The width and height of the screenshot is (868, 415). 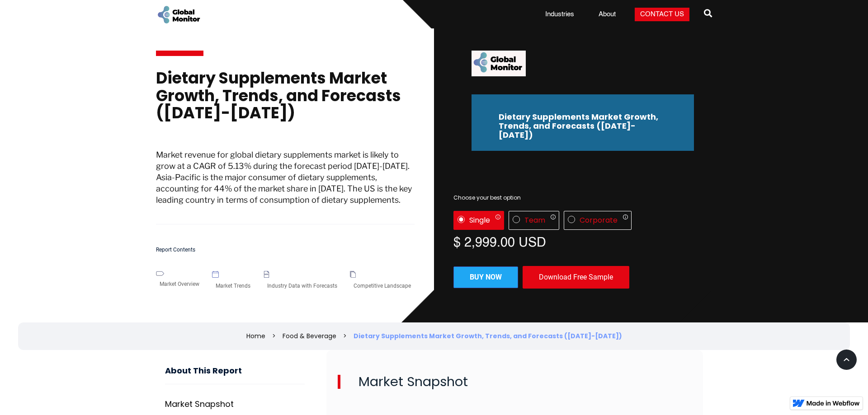 I want to click on h2: Market Snapshot, so click(x=514, y=382).